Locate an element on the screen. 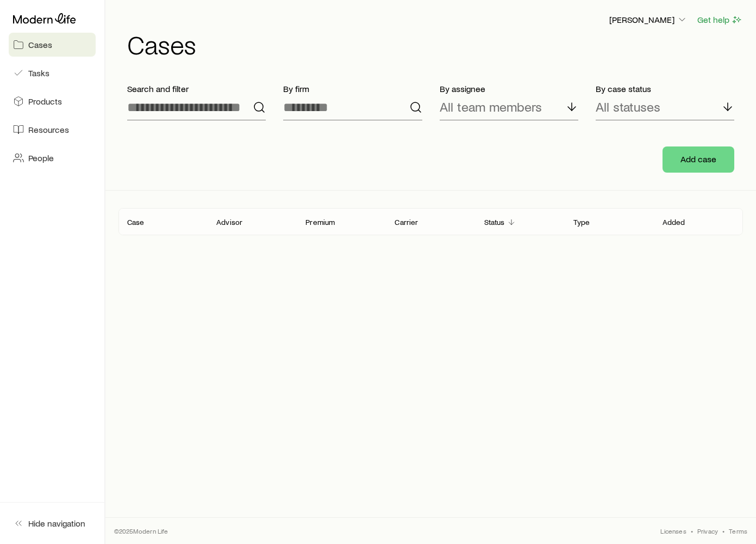 This screenshot has height=544, width=756. p: Search and filter is located at coordinates (196, 89).